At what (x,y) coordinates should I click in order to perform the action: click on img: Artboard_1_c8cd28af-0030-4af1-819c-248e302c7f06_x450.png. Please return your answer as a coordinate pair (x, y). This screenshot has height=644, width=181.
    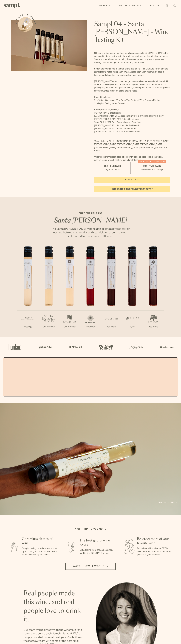
    Looking at the image, I should click on (15, 347).